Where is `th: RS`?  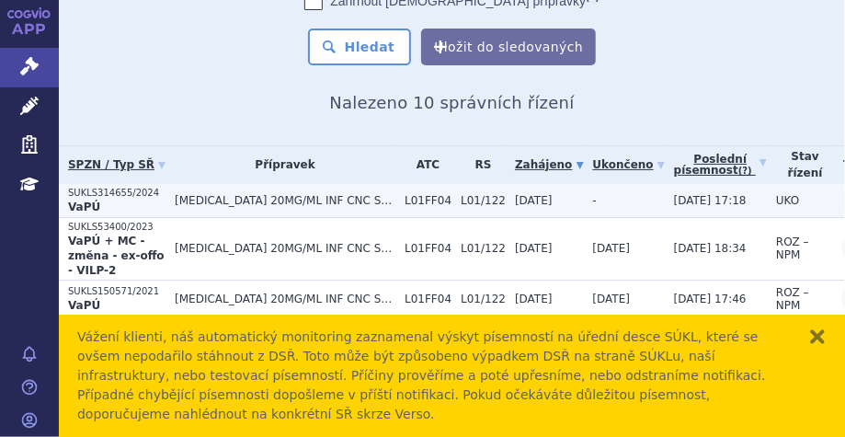
th: RS is located at coordinates (478, 165).